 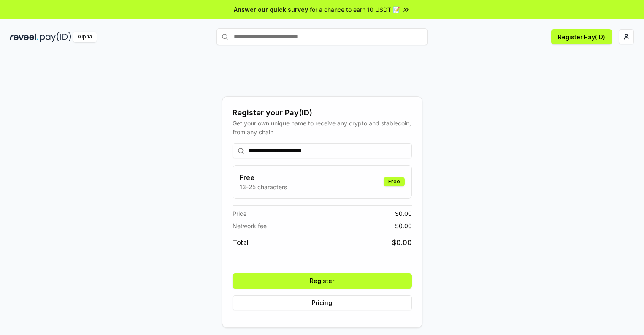 I want to click on span: Price, so click(x=239, y=213).